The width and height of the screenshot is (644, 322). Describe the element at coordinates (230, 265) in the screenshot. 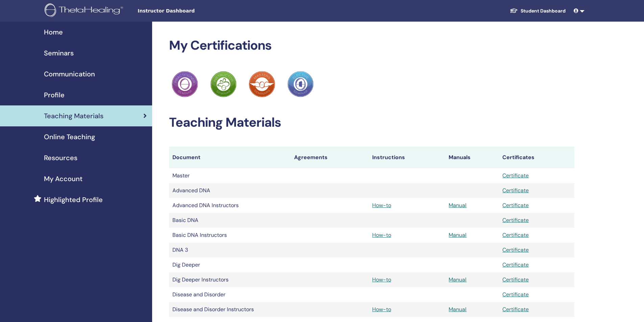

I see `td: Dig Deeper` at that location.